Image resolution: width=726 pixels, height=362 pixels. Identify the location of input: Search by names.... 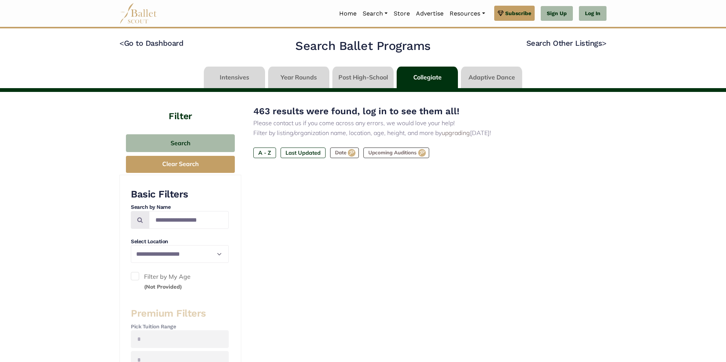
(189, 220).